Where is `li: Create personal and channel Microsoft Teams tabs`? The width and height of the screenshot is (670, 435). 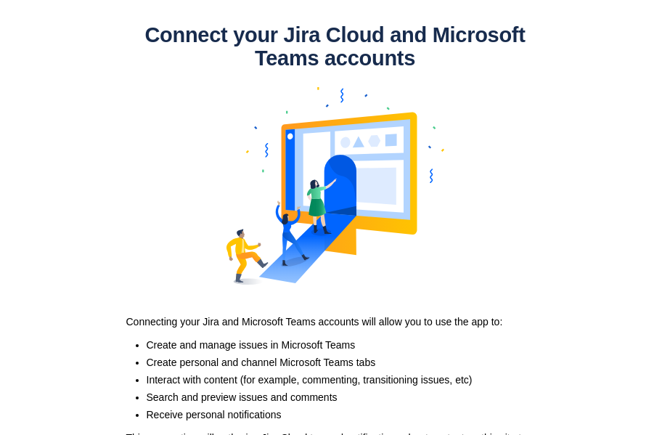 li: Create personal and channel Microsoft Teams tabs is located at coordinates (350, 362).